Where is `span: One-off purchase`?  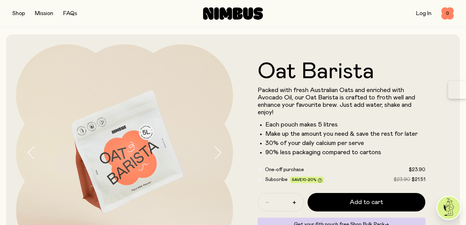 span: One-off purchase is located at coordinates (284, 170).